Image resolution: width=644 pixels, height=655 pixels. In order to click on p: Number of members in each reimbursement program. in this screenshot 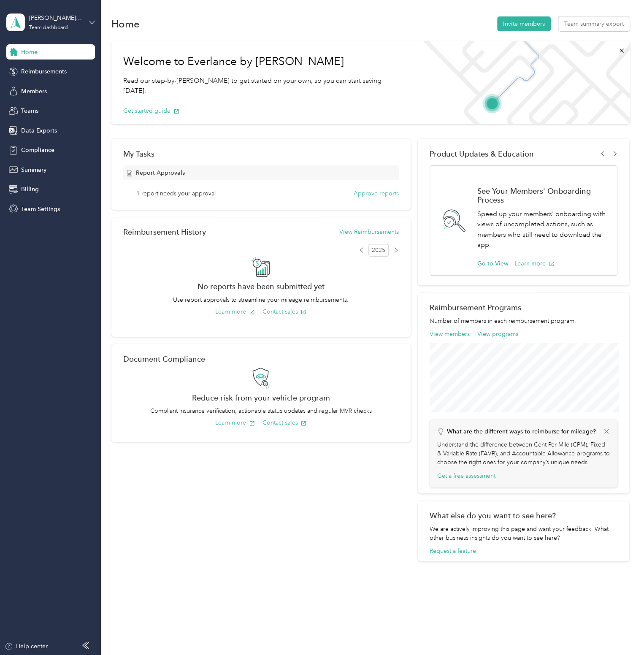, I will do `click(524, 321)`.